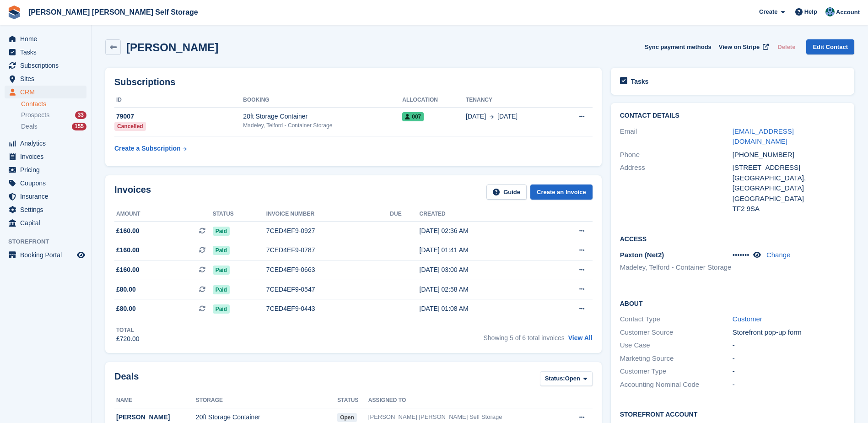 The image size is (868, 423). I want to click on div: Customer Type, so click(676, 371).